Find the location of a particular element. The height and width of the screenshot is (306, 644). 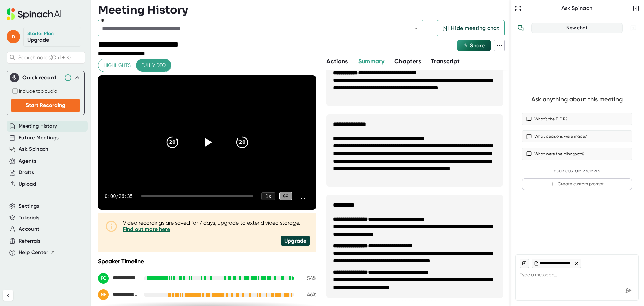

button: What were the blindspots? is located at coordinates (577, 153).